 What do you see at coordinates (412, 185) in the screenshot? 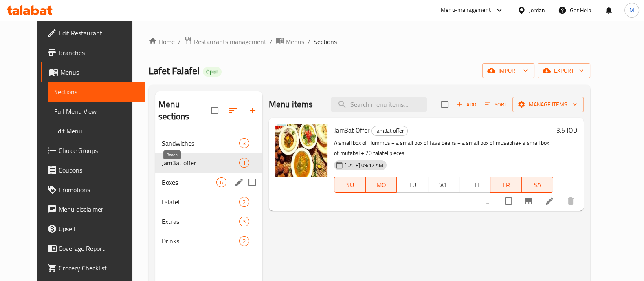
I see `button: TU` at bounding box center [412, 185].